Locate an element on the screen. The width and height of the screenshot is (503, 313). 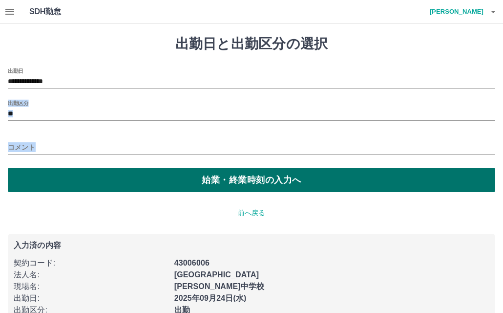
button: 始業・終業時刻の入力へ is located at coordinates (252, 180).